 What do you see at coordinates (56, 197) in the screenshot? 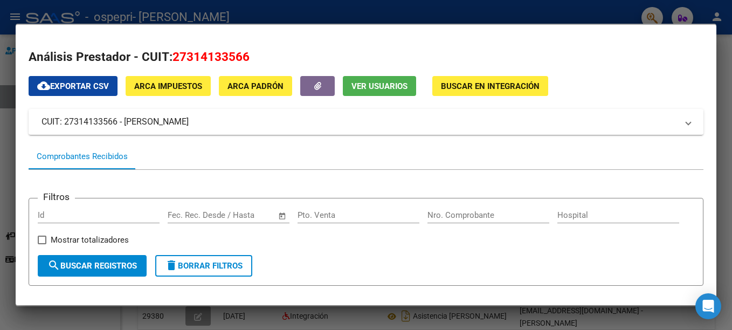
I see `h3: Filtros` at bounding box center [56, 197].